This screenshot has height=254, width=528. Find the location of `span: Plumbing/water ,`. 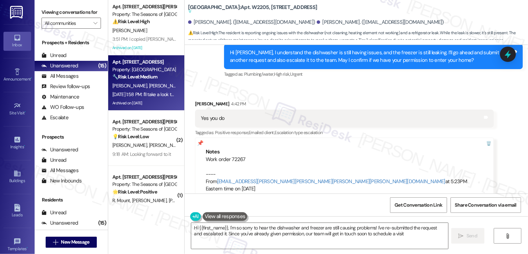

span: Plumbing/water , is located at coordinates (259, 74).